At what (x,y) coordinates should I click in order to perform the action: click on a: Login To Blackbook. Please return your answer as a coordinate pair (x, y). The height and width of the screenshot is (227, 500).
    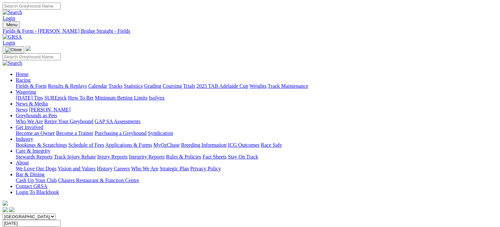
    Looking at the image, I should click on (37, 192).